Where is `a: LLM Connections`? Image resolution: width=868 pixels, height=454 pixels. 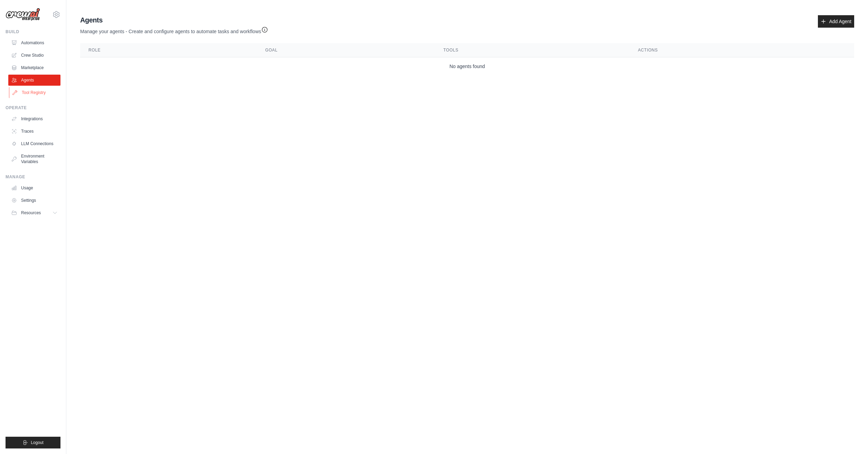 a: LLM Connections is located at coordinates (34, 144).